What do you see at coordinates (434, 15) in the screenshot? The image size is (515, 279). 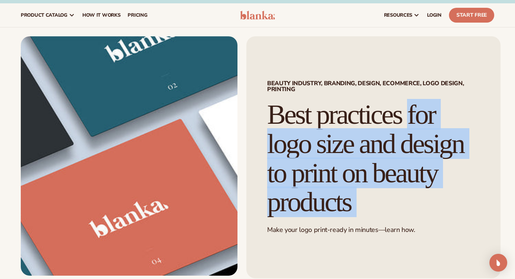 I see `span: LOGIN` at bounding box center [434, 15].